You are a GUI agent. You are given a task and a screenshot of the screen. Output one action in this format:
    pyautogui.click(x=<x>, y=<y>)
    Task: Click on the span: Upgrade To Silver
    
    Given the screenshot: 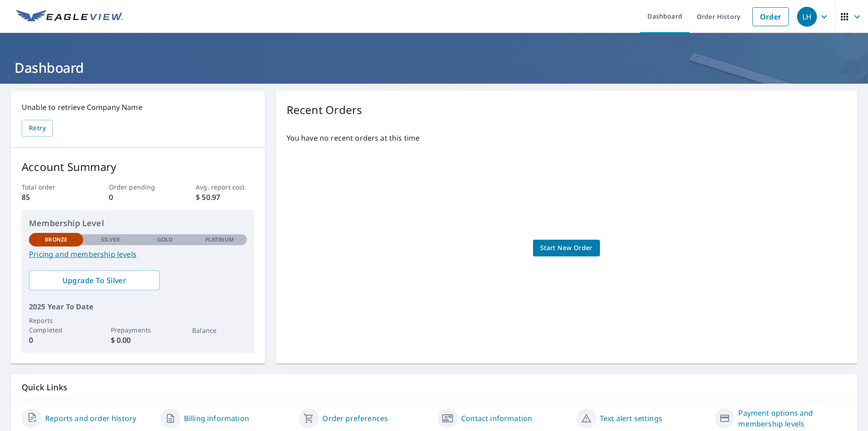 What is the action you would take?
    pyautogui.click(x=94, y=280)
    